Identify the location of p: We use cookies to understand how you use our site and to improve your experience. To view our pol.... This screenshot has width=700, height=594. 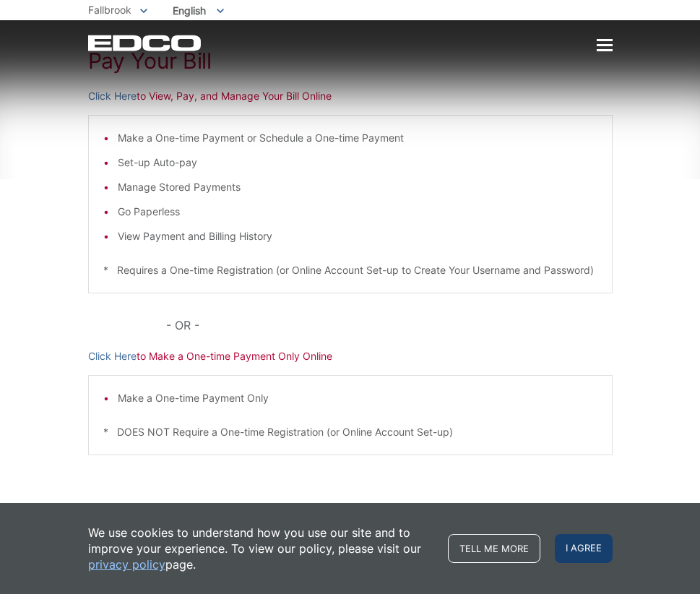
(261, 548).